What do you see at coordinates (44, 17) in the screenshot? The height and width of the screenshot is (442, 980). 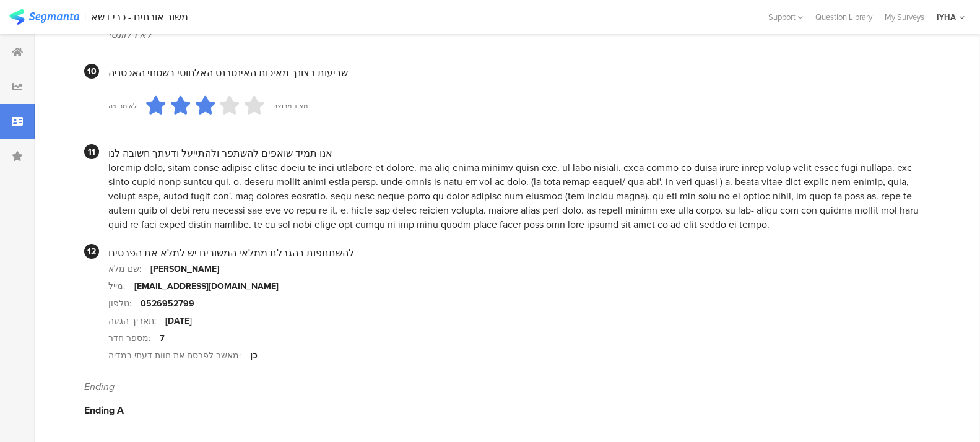 I see `img: segmanta logo` at bounding box center [44, 17].